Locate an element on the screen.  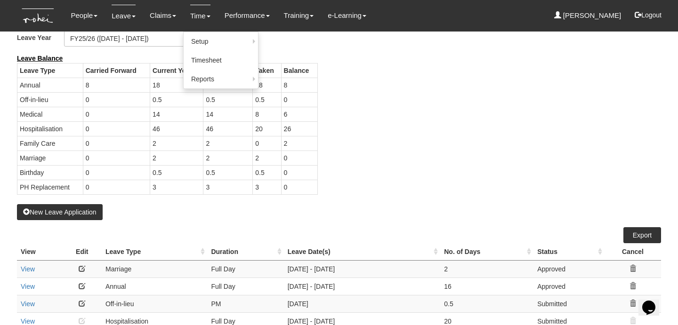
td: Medical is located at coordinates (50, 114).